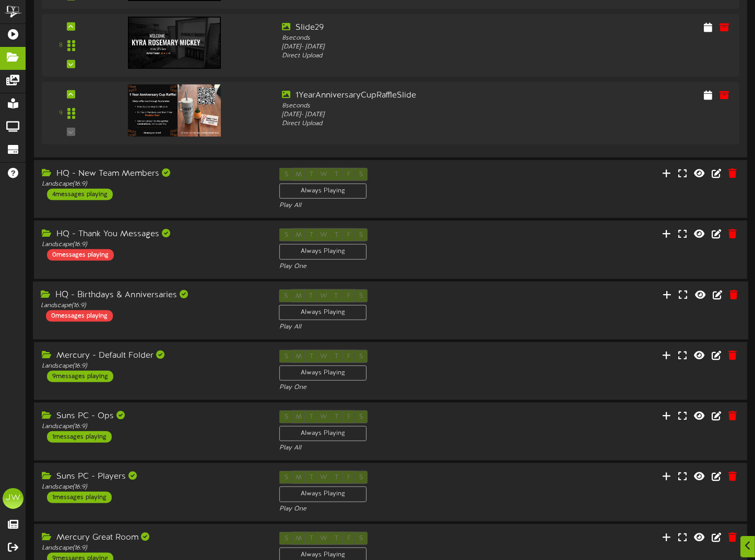  What do you see at coordinates (174, 43) in the screenshot?
I see `img: b6547b2f-d58c-47ab-aaa3-cfef30b1fc1a.jpg` at bounding box center [174, 43].